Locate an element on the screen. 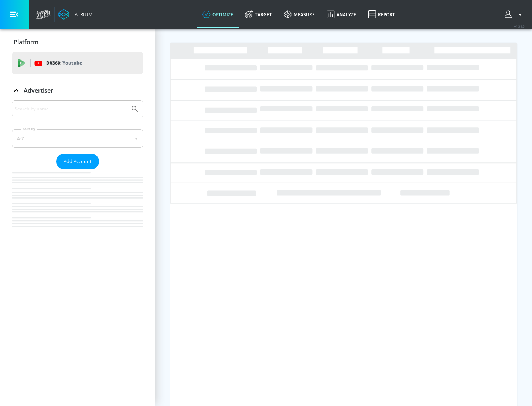 This screenshot has width=532, height=406. a: Analyze is located at coordinates (341, 14).